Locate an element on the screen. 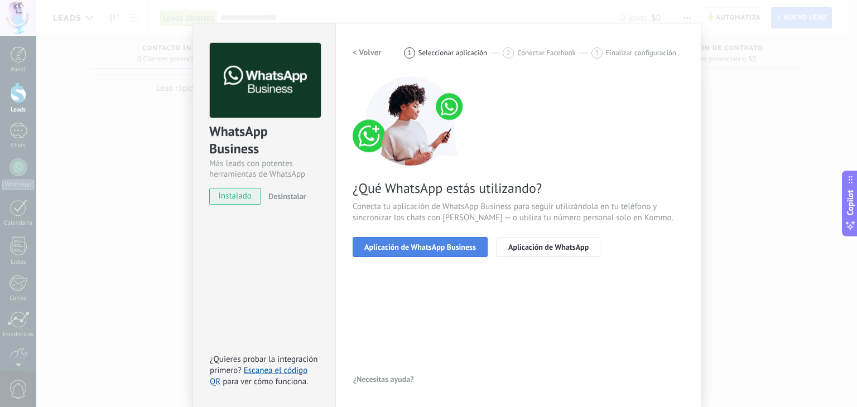 The width and height of the screenshot is (857, 407). span: 2 is located at coordinates (508, 52).